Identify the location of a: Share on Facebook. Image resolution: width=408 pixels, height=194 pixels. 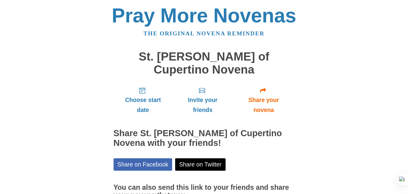
(143, 164).